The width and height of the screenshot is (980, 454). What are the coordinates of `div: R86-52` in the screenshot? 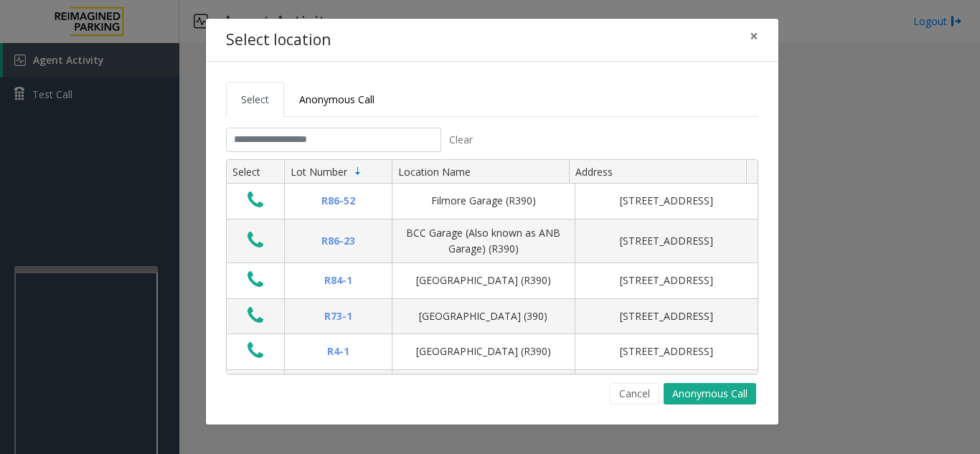 It's located at (338, 201).